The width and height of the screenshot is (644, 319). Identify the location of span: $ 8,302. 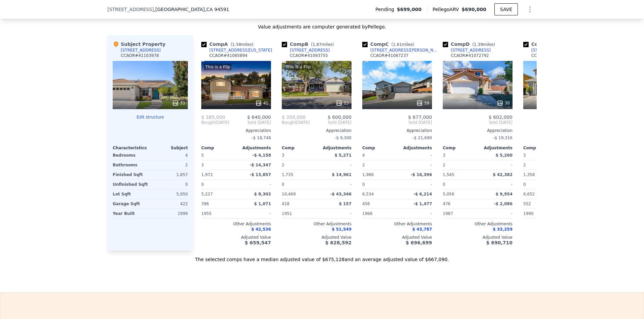
(263, 194).